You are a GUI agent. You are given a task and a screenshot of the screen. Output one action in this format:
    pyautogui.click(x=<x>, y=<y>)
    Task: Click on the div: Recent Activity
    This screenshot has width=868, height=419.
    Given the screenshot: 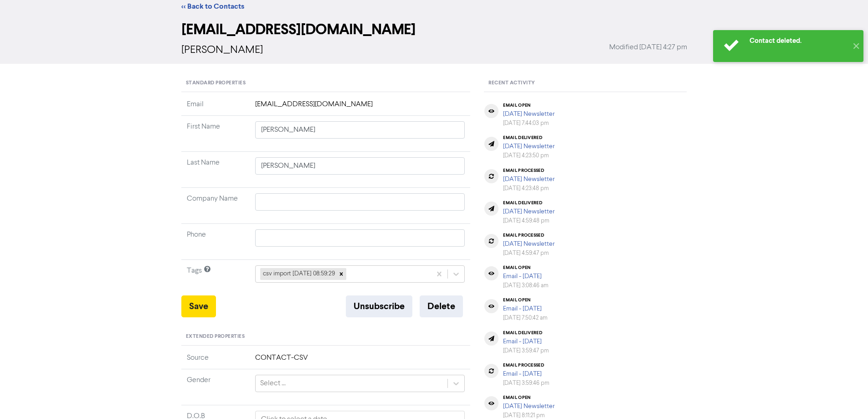 What is the action you would take?
    pyautogui.click(x=585, y=83)
    